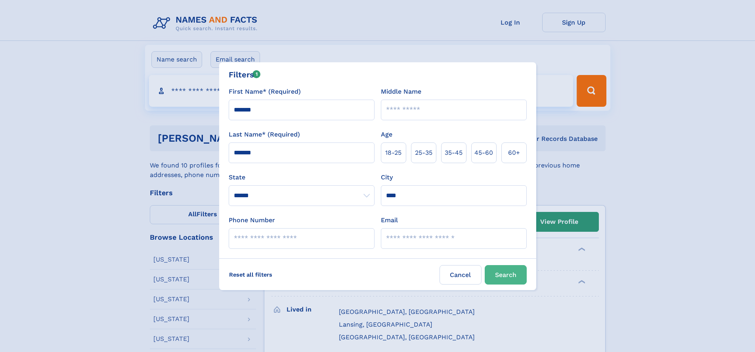  What do you see at coordinates (245, 75) in the screenshot?
I see `div: Filters` at bounding box center [245, 75].